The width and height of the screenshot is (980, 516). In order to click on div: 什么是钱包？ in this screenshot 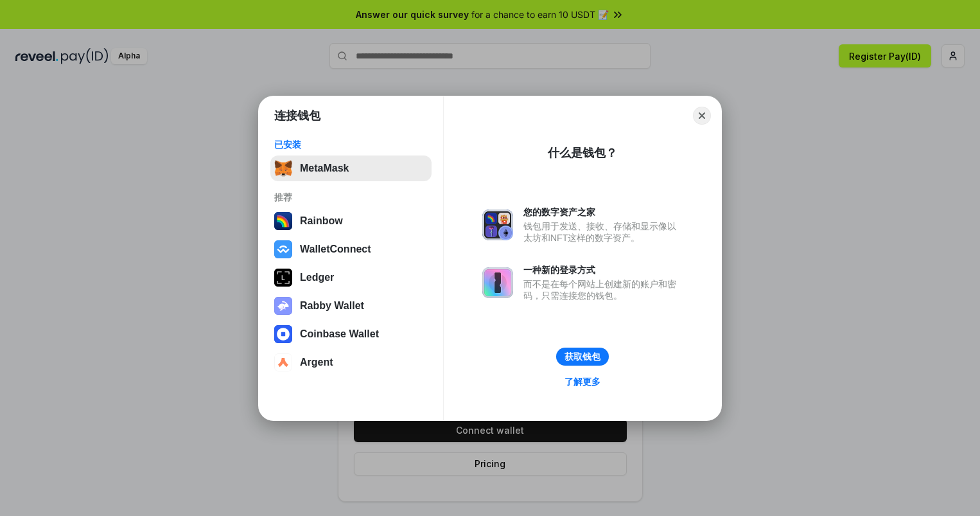, I will do `click(582, 153)`.